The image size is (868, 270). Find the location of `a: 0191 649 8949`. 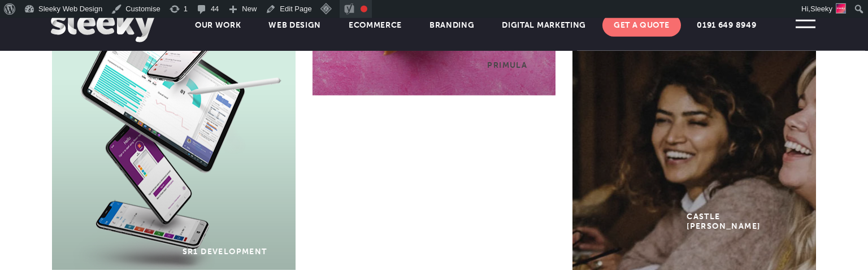

a: 0191 649 8949 is located at coordinates (727, 25).